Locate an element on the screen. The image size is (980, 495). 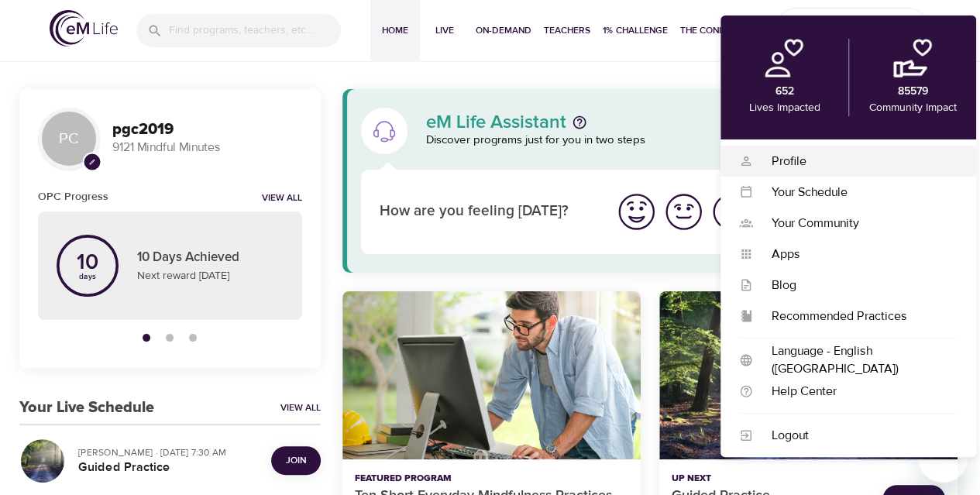
h6: OPC Progress is located at coordinates (73, 196).